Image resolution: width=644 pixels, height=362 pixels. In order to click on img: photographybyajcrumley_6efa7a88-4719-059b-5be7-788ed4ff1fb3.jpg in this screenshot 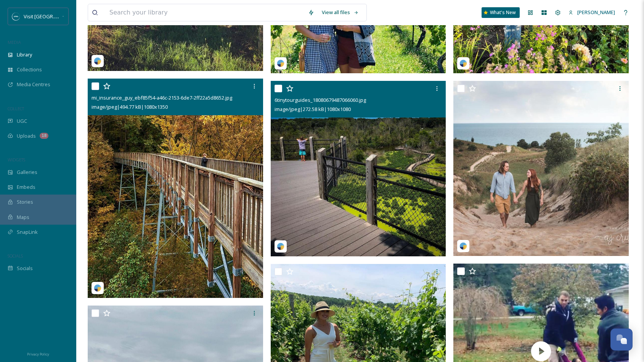, I will do `click(541, 168)`.